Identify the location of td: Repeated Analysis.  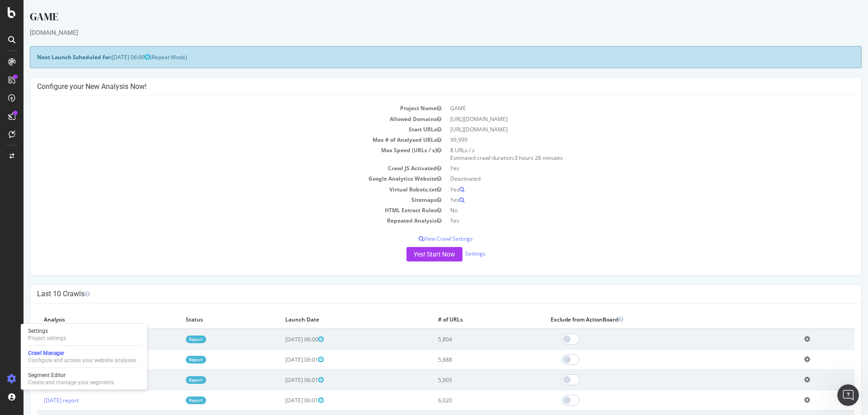
(218, 220).